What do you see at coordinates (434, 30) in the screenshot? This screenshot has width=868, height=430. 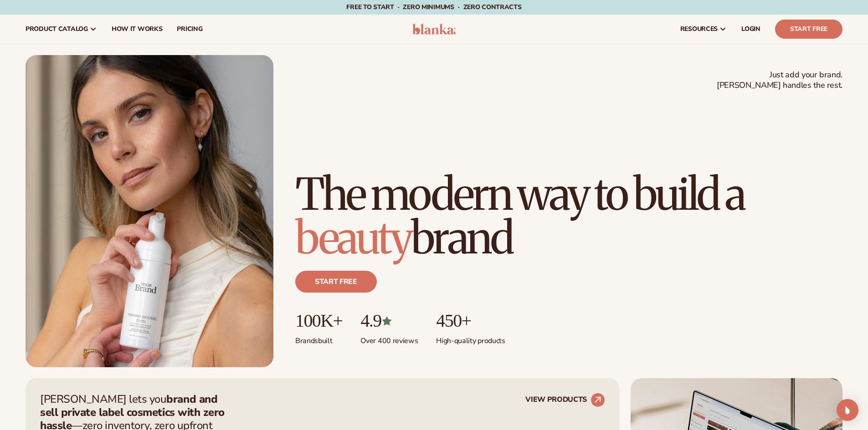 I see `img: logo` at bounding box center [434, 30].